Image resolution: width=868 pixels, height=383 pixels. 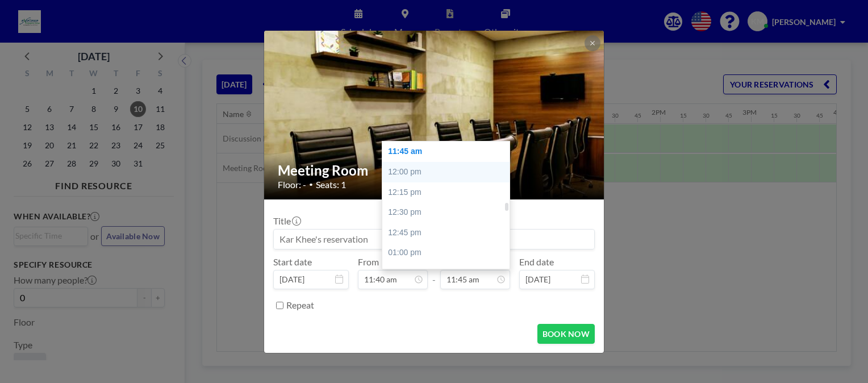 What do you see at coordinates (449, 273) in the screenshot?
I see `div: 01:15 pm` at bounding box center [449, 273].